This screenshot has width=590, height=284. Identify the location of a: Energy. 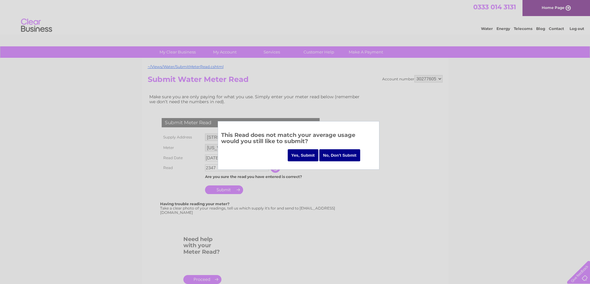
(503, 28).